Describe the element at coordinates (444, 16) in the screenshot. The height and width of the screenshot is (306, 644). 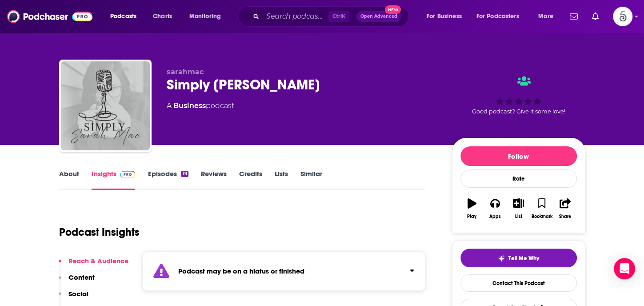
I see `span: For Business` at that location.